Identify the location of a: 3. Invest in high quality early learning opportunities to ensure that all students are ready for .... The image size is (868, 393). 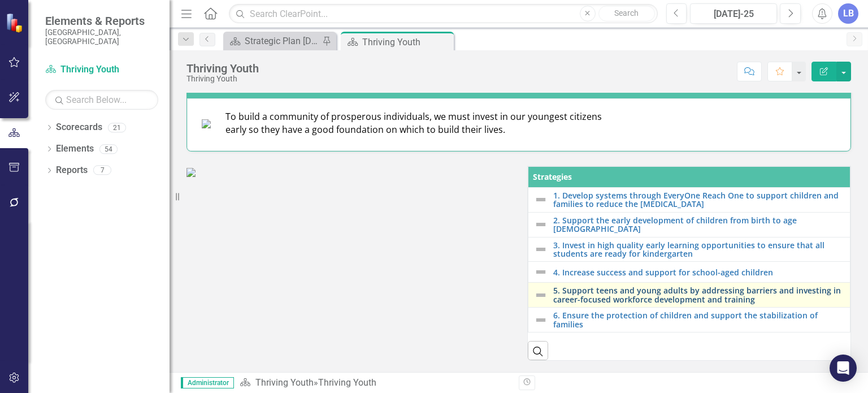
(699, 249).